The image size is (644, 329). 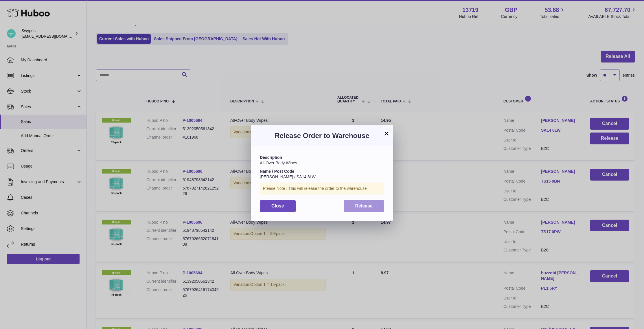 I want to click on strong: Description, so click(x=271, y=158).